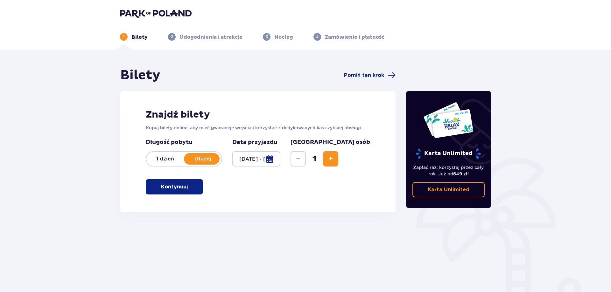 The width and height of the screenshot is (611, 292). I want to click on p: Udogodnienia i atrakcje, so click(211, 37).